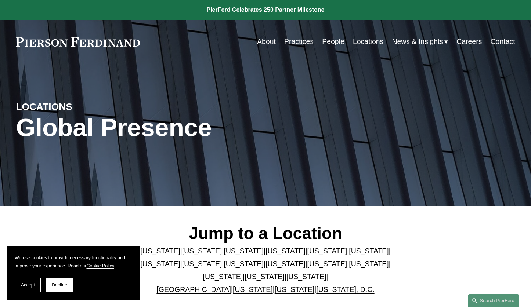 This screenshot has height=307, width=531. I want to click on a: Practices, so click(299, 41).